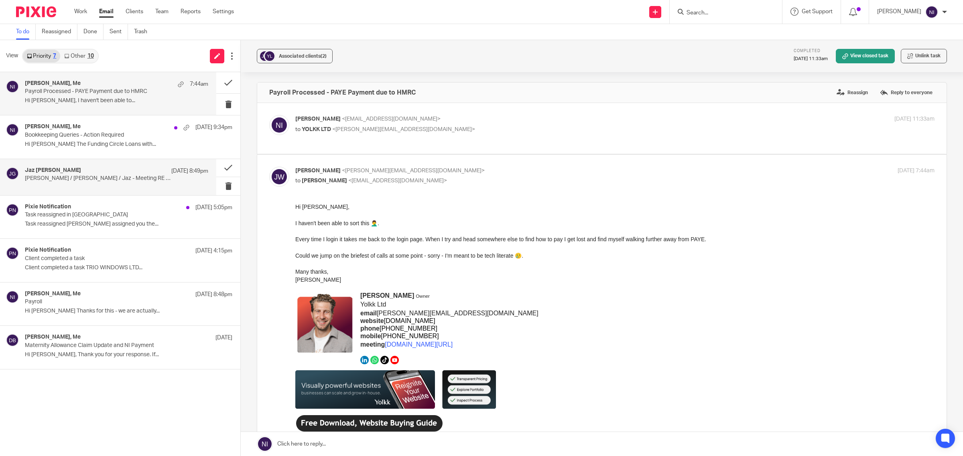 The height and width of the screenshot is (456, 963). What do you see at coordinates (106, 12) in the screenshot?
I see `a: Email` at bounding box center [106, 12].